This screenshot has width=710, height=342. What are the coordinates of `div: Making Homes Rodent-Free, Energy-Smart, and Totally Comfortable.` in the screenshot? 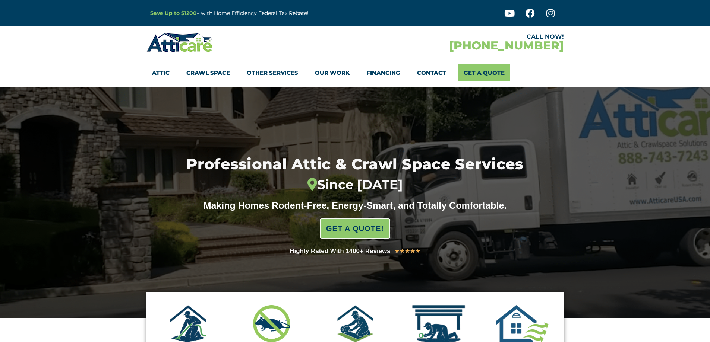 It's located at (355, 206).